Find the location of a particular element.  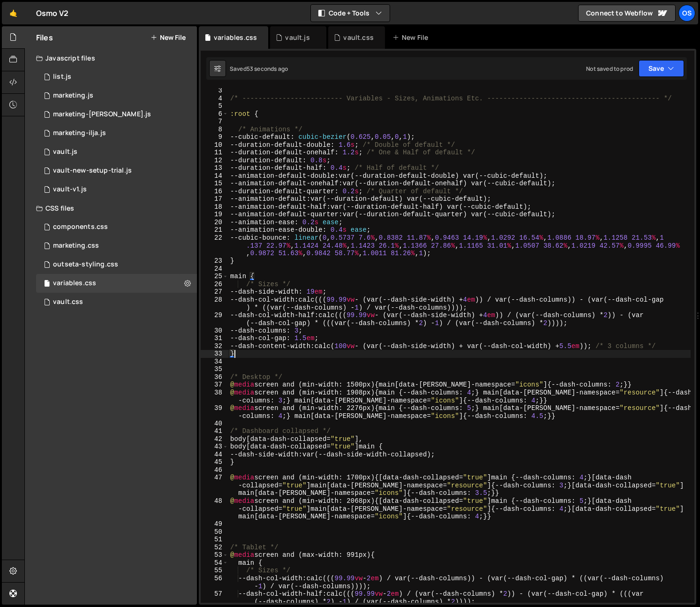

div: Osmo V2 is located at coordinates (52, 13).